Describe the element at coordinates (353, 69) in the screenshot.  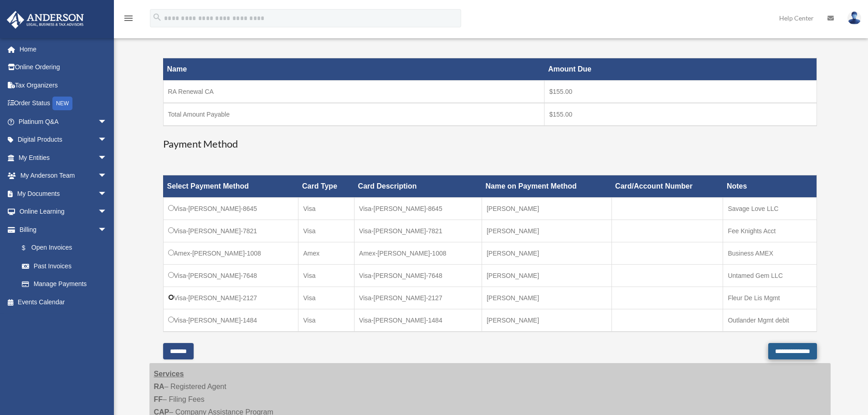
I see `th: Name` at that location.